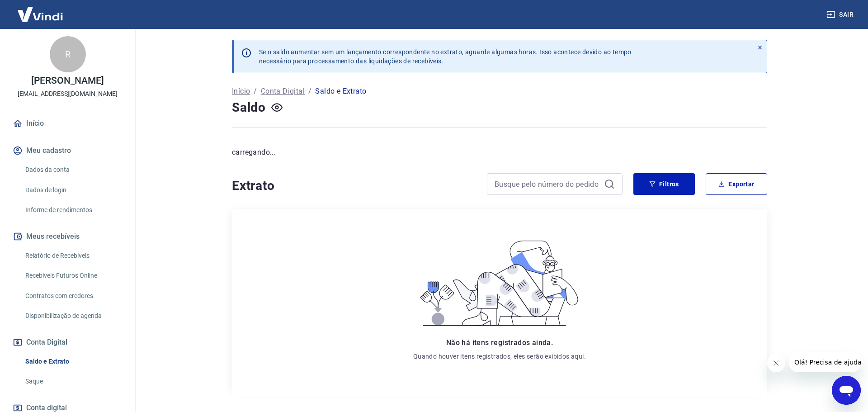 This screenshot has height=412, width=868. Describe the element at coordinates (73, 169) in the screenshot. I see `a: Dados da conta` at that location.